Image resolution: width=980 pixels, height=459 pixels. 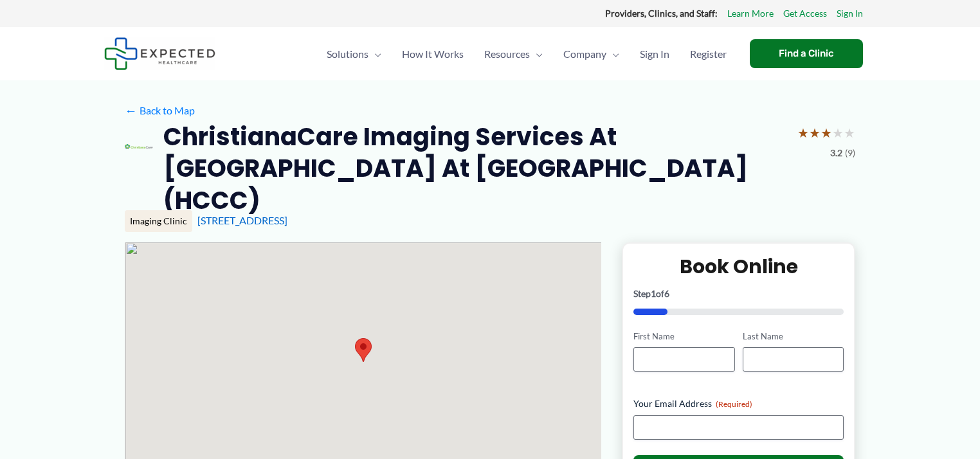 What do you see at coordinates (654, 294) in the screenshot?
I see `span: 1` at bounding box center [654, 294].